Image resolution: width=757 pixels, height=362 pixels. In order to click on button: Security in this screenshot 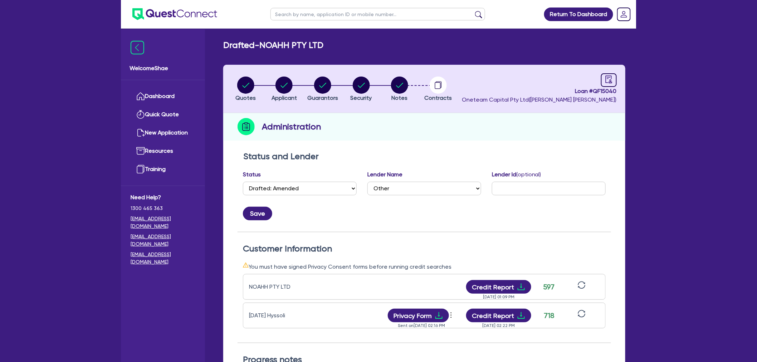, I will do `click(361, 89)`.